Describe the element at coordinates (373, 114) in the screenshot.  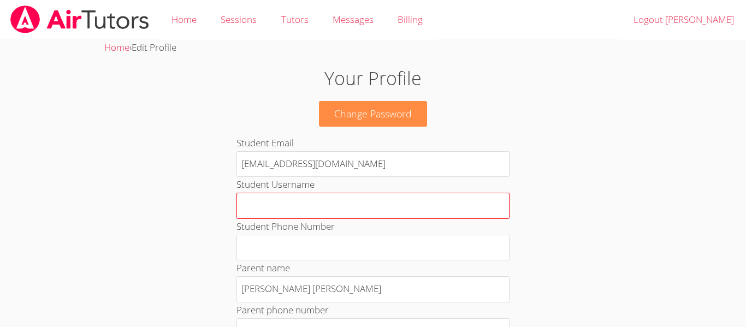
I see `a: Change Password` at that location.